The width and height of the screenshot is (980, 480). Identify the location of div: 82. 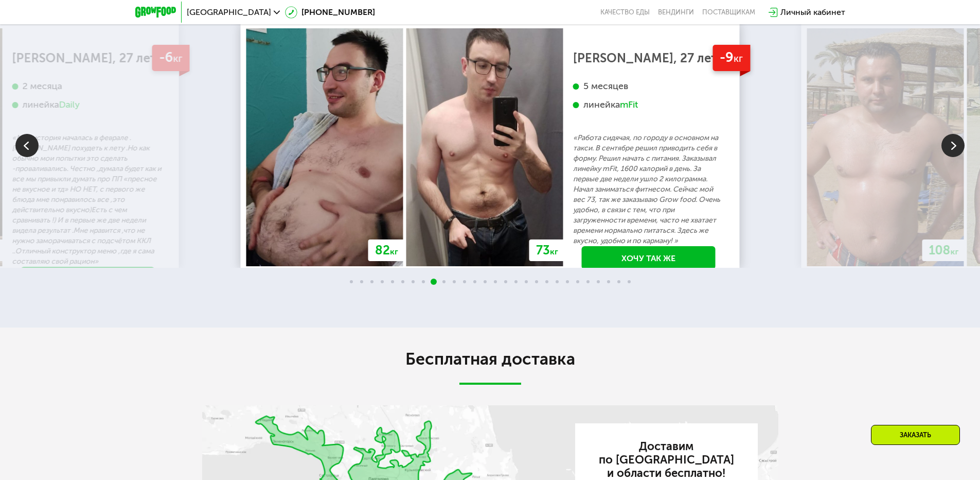
(386, 250).